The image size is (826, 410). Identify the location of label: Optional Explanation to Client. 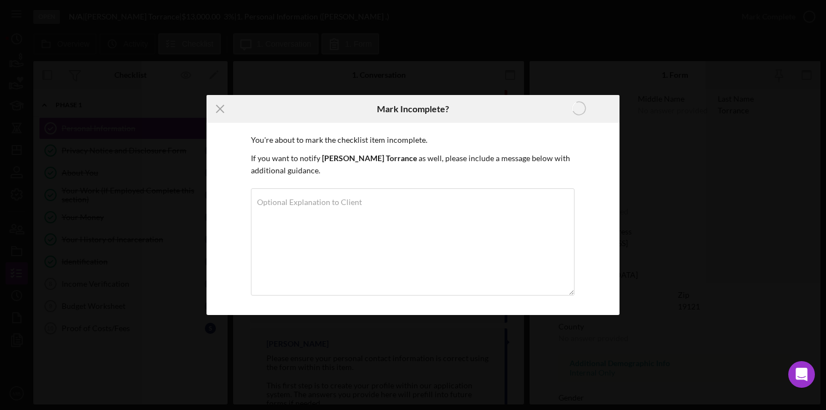
(309, 202).